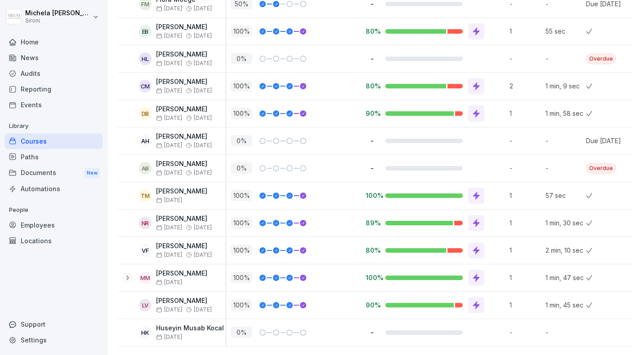  I want to click on a: Audits, so click(54, 73).